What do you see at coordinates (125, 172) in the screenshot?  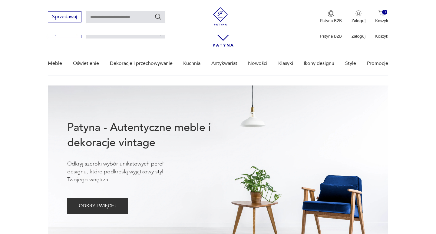 I see `p: Odkryj szeroki wybór unikatowych pereł designu, które podkreślą wyjątkowy styl Twojego wnętrza.` at bounding box center [125, 172].